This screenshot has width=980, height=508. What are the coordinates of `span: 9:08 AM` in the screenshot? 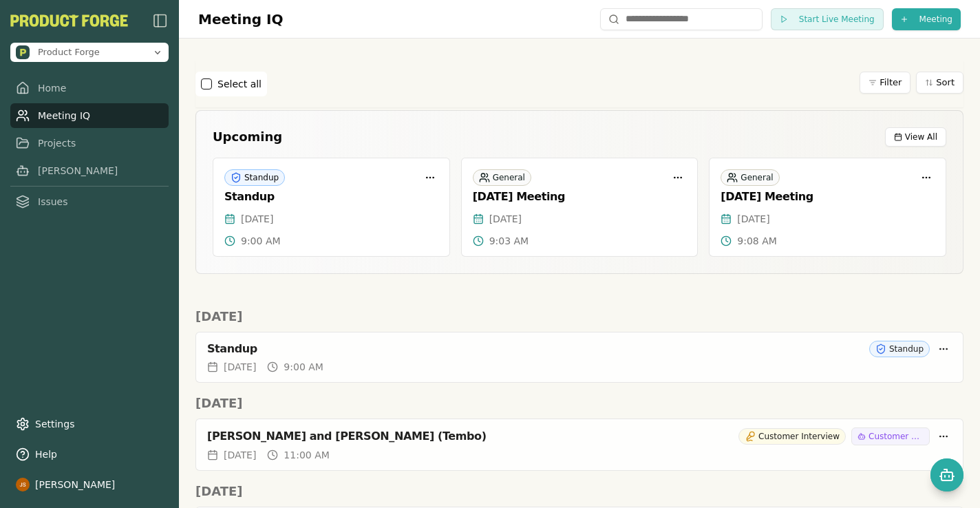 It's located at (757, 241).